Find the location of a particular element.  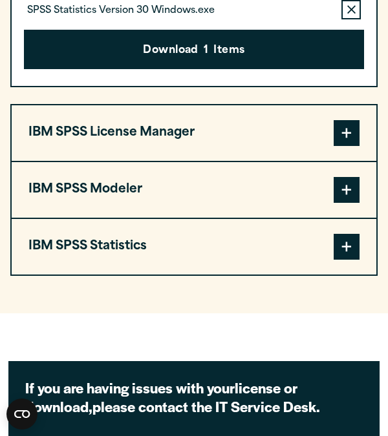

h2: If you are having issues with your please contact the IT Service Desk. is located at coordinates (194, 397).